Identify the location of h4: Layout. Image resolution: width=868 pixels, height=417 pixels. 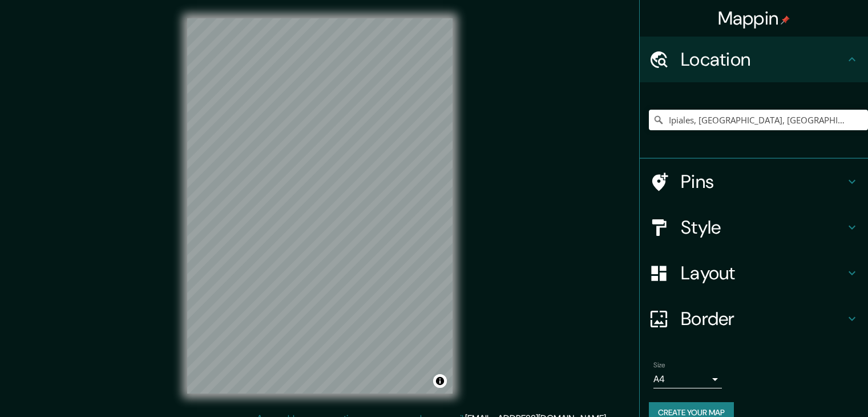
(763, 273).